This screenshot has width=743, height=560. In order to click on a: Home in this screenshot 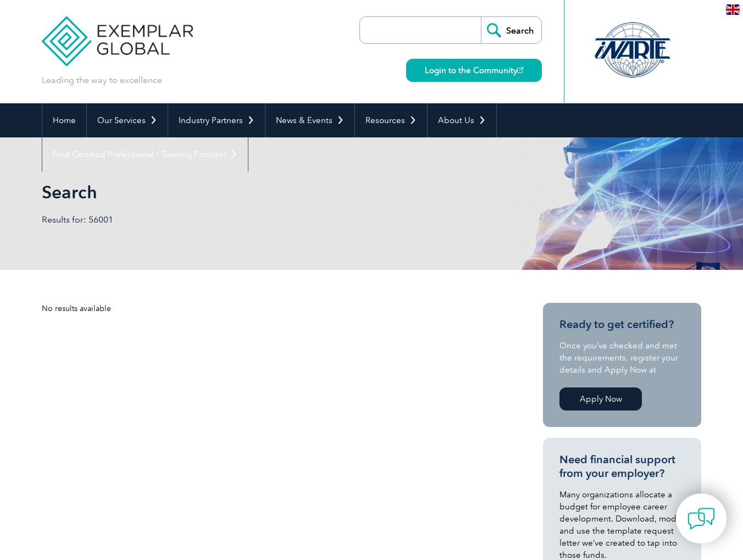, I will do `click(65, 120)`.